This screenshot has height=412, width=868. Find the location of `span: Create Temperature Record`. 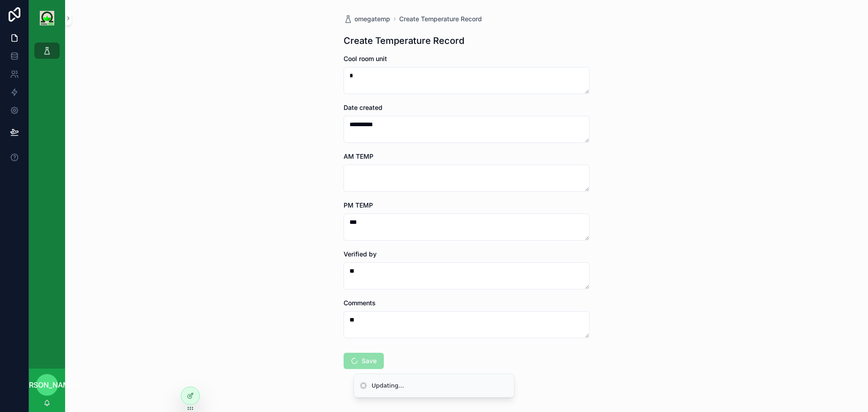

span: Create Temperature Record is located at coordinates (440, 19).